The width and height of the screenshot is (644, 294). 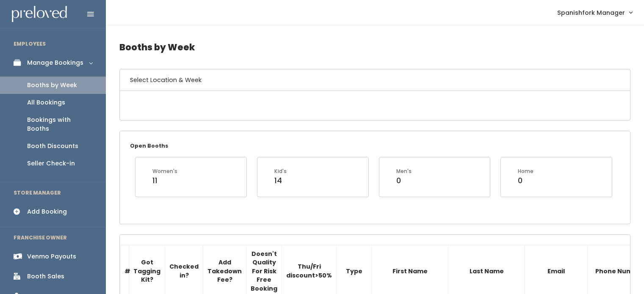 I want to click on small: Open Booths, so click(x=149, y=145).